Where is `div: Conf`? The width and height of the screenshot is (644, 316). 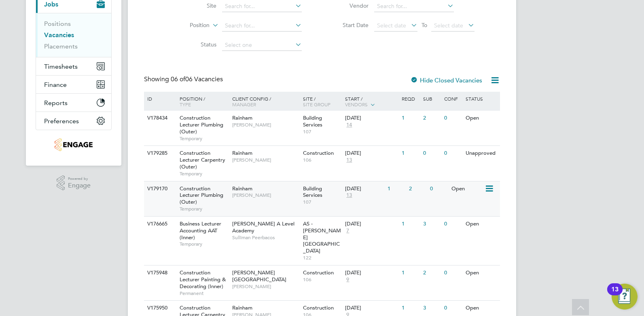 div: Conf is located at coordinates (452, 99).